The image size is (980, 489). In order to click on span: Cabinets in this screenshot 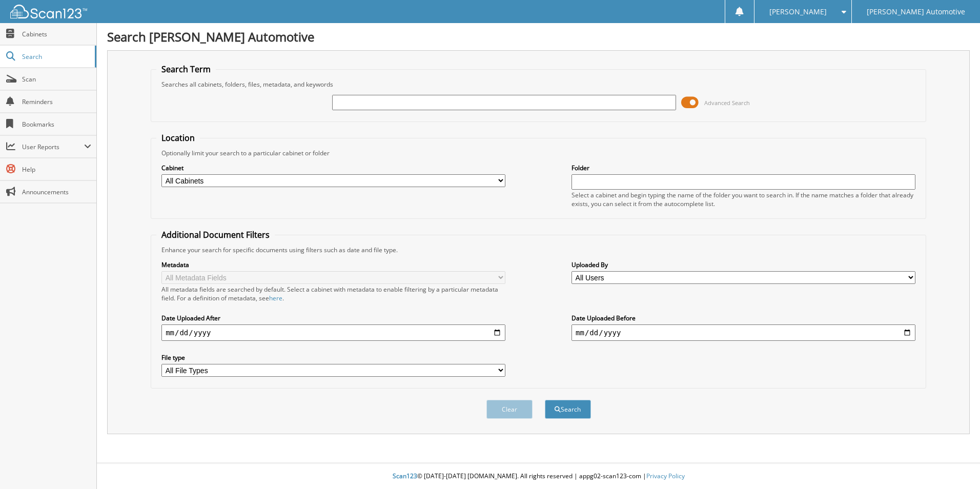, I will do `click(56, 34)`.